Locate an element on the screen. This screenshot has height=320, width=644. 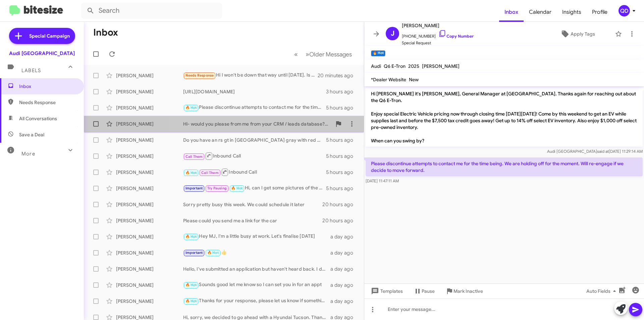
span: Pause is located at coordinates (428, 291).